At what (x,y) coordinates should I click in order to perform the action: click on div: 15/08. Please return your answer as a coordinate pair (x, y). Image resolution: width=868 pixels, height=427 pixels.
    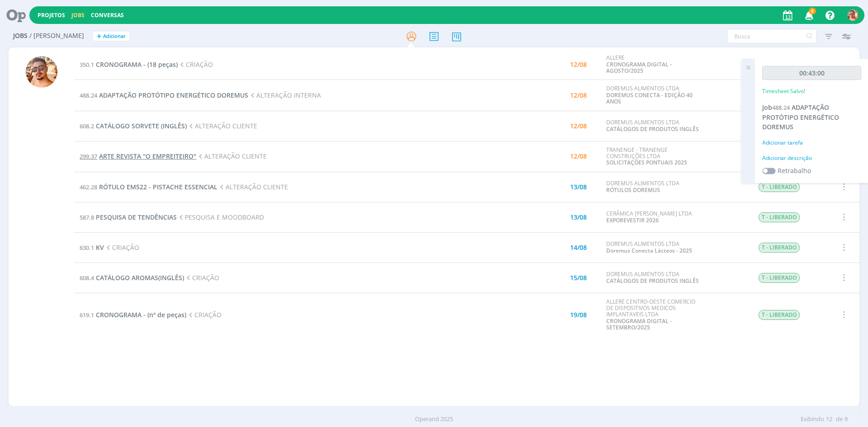
    Looking at the image, I should click on (578, 278).